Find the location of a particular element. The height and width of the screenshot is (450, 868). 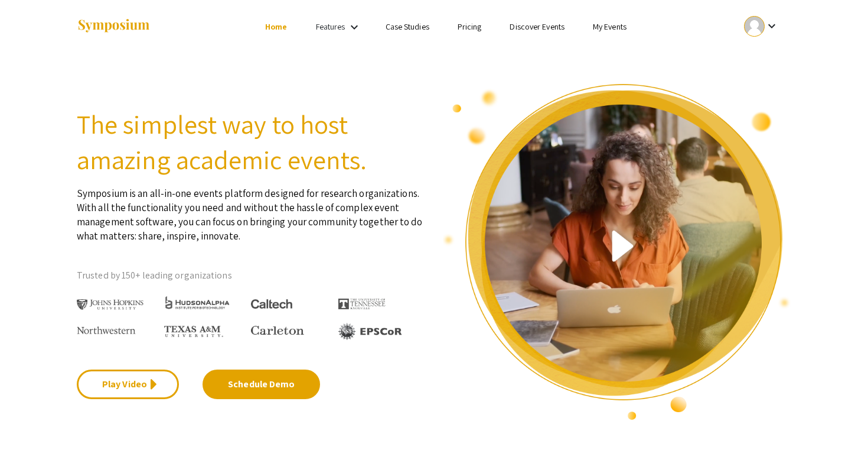

img: Texas A&M University is located at coordinates (194, 331).